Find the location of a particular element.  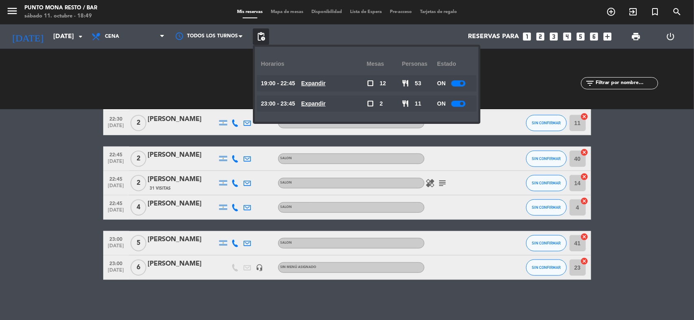

i: looks_5 is located at coordinates (581, 37).